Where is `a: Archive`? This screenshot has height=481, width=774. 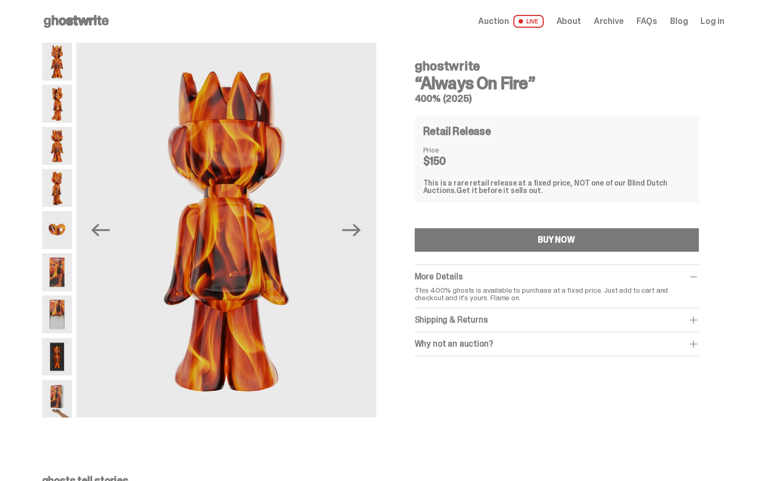 a: Archive is located at coordinates (609, 21).